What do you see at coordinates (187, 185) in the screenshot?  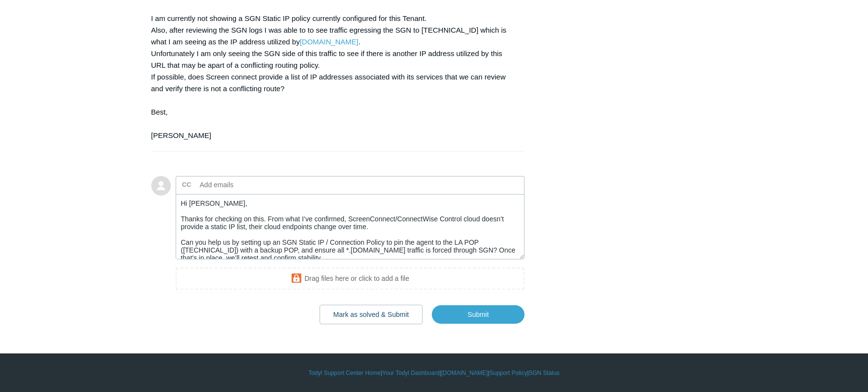 I see `label: CC` at bounding box center [187, 185].